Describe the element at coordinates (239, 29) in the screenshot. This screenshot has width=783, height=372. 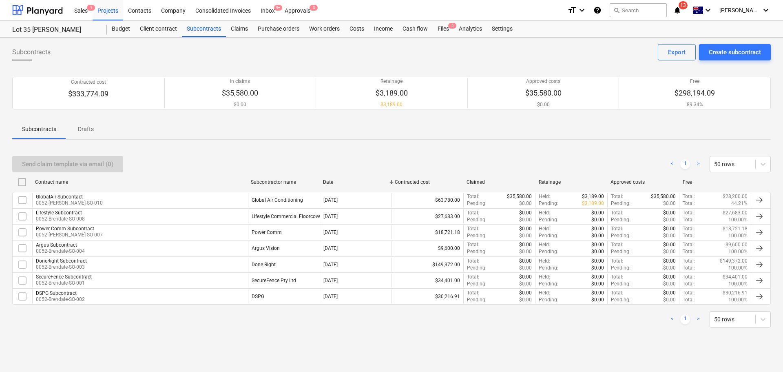
I see `a: Claims` at that location.